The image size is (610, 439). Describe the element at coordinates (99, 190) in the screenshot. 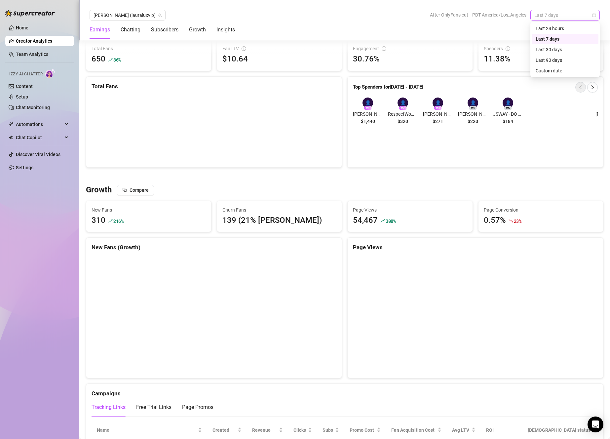

I see `h3: Growth` at that location.